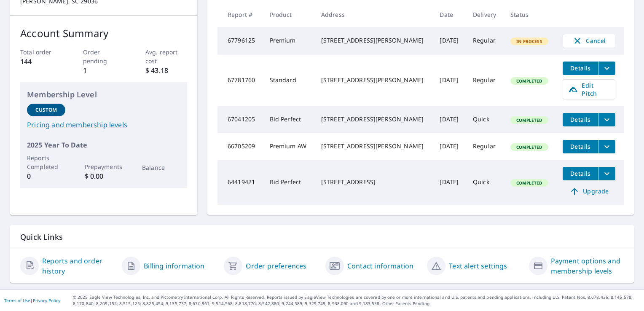  I want to click on a: Order preferences, so click(276, 266).